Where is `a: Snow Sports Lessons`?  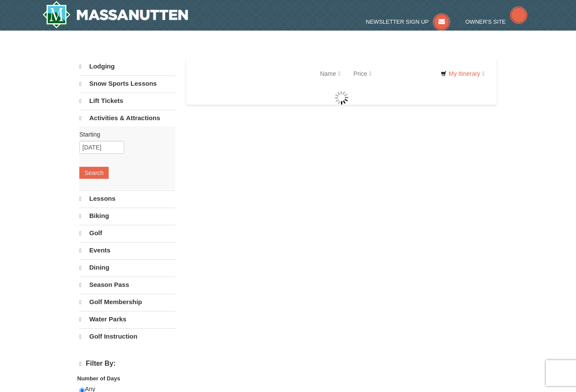 a: Snow Sports Lessons is located at coordinates (127, 84).